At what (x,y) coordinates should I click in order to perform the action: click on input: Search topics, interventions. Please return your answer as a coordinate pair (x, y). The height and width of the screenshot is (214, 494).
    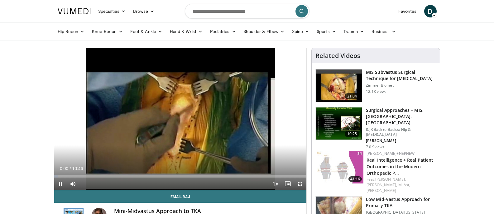
    Looking at the image, I should click on (247, 11).